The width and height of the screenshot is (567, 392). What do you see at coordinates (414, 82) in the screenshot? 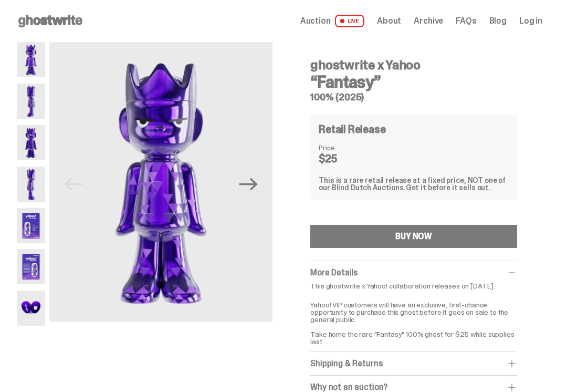
I see `h3: “Fantasy”` at bounding box center [414, 82].